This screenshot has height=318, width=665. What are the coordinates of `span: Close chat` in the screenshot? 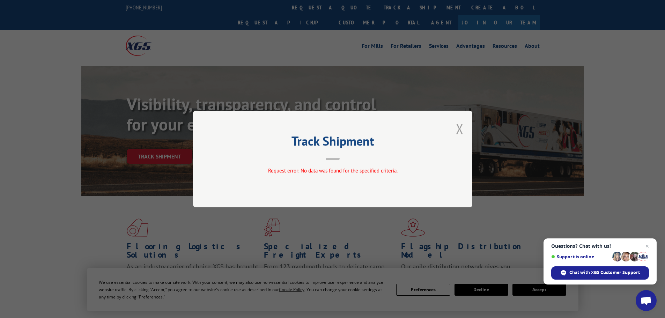 It's located at (647, 246).